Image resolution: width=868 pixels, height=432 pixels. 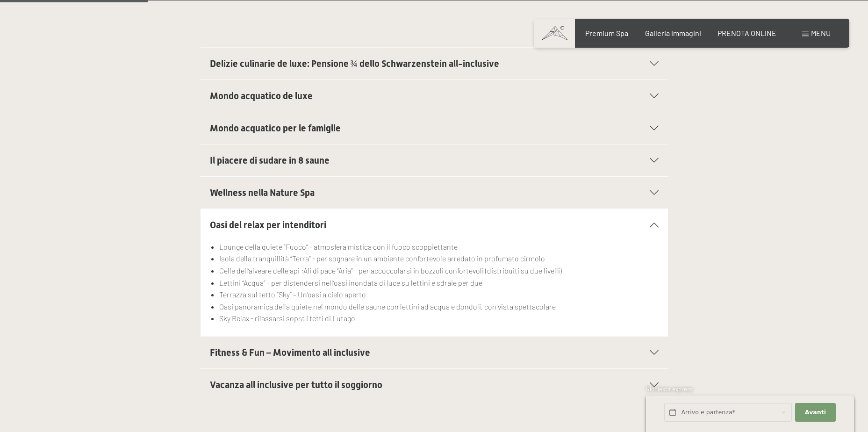 What do you see at coordinates (438, 307) in the screenshot?
I see `li: Oasi panoramica della quiete nel mondo delle saune con lettini ad acqua e dondoli, con vista spet...` at bounding box center [438, 307].